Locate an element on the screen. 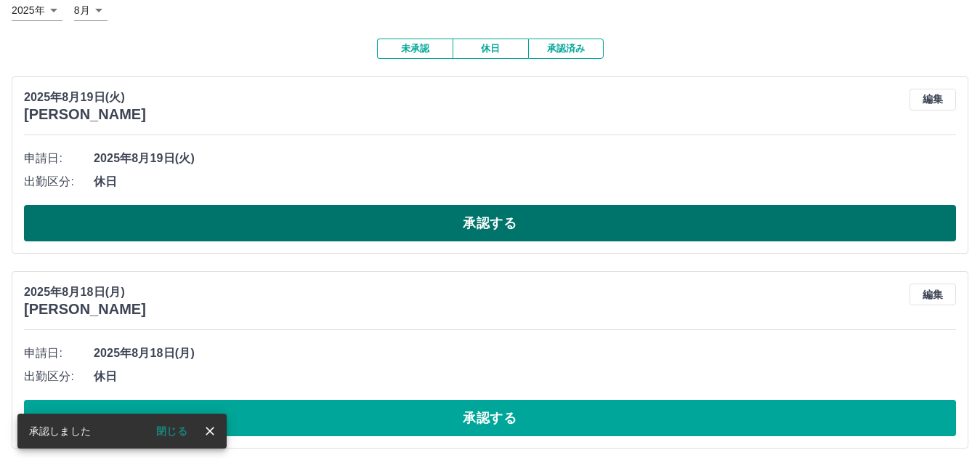 The image size is (980, 466). button: 未承認 is located at coordinates (415, 49).